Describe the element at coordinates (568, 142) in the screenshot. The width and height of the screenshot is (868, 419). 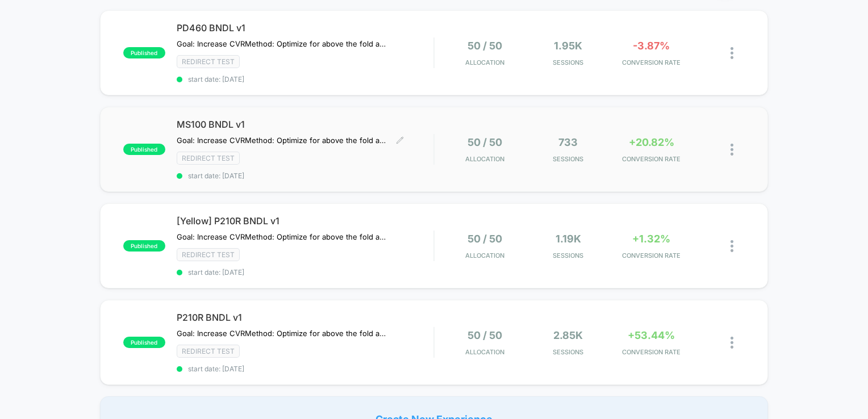
I see `span: 733` at that location.